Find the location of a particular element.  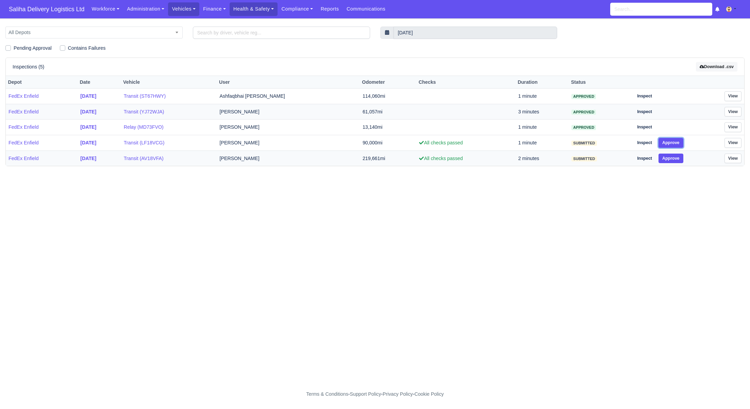

a: Relay (MD73FVO) is located at coordinates (169, 127).